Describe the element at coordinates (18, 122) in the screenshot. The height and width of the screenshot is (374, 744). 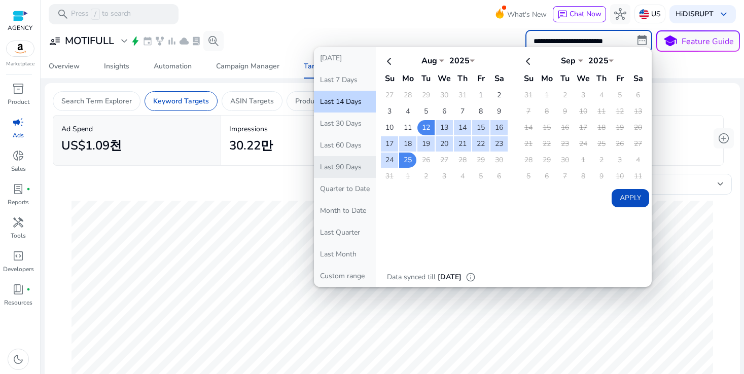
I see `span: campaign` at that location.